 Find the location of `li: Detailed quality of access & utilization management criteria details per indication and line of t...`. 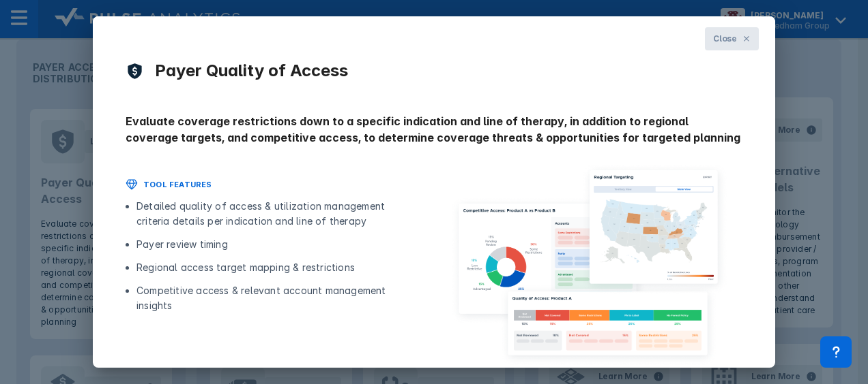

li: Detailed quality of access & utilization management criteria details per indication and line of t... is located at coordinates (277, 214).